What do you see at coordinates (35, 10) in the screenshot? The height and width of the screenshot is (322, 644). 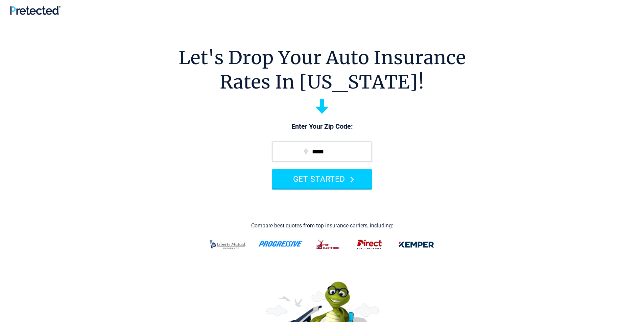 I see `img: Pretected Logo` at bounding box center [35, 10].